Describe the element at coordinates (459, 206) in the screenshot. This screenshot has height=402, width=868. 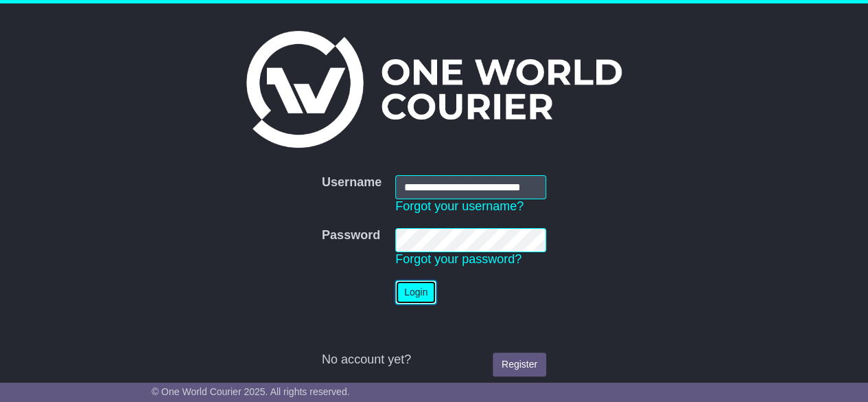
I see `a: Forgot your username?` at that location.